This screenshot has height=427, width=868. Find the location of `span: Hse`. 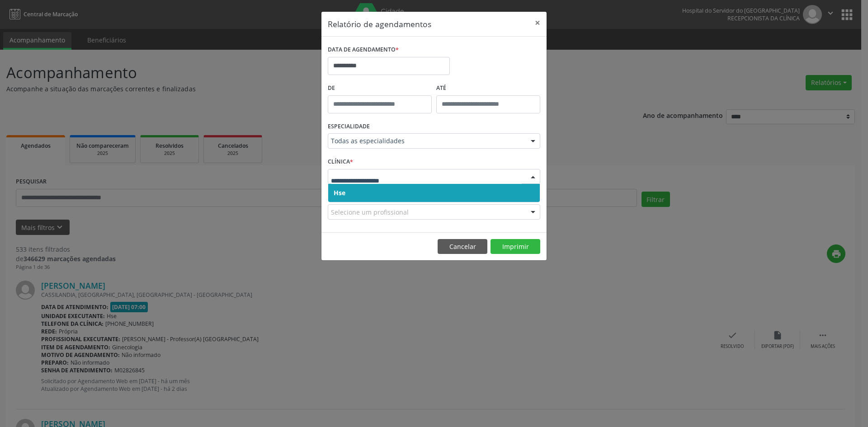

span: Hse is located at coordinates (340, 192).